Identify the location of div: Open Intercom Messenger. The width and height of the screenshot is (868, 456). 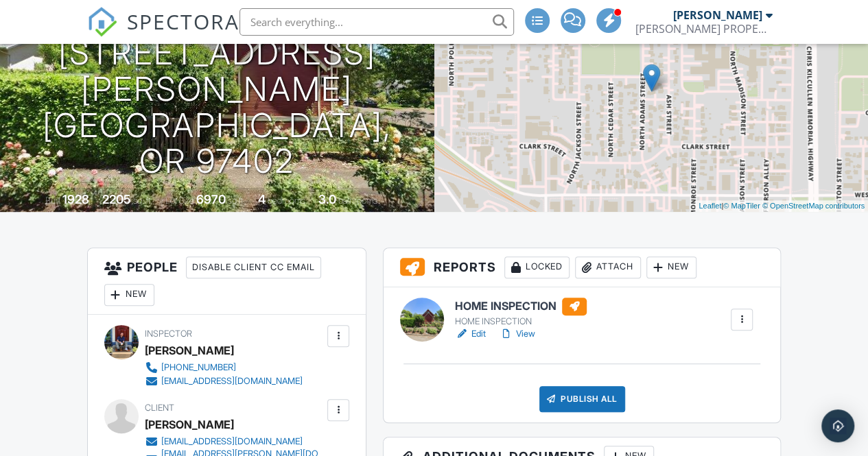
(838, 426).